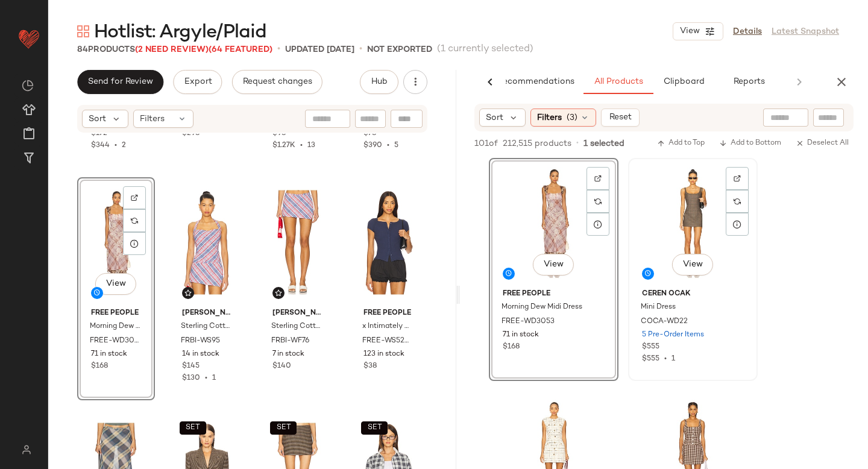 The height and width of the screenshot is (469, 868). Describe the element at coordinates (172, 50) in the screenshot. I see `span: (2 Need Review)` at that location.